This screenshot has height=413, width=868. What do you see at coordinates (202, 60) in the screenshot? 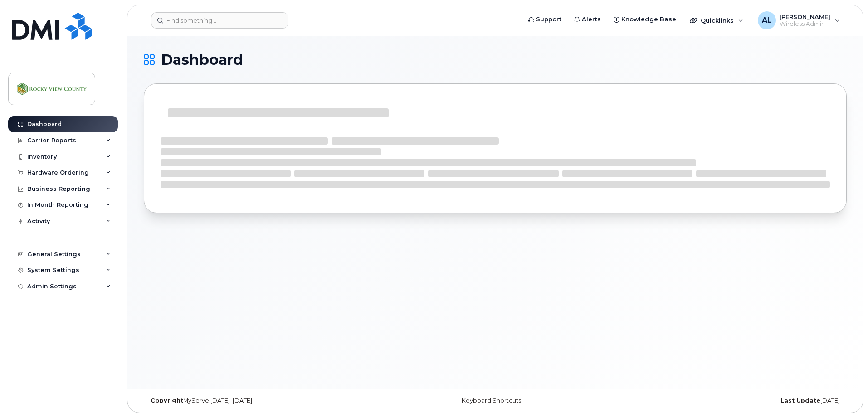
I see `span: Dashboard` at bounding box center [202, 60].